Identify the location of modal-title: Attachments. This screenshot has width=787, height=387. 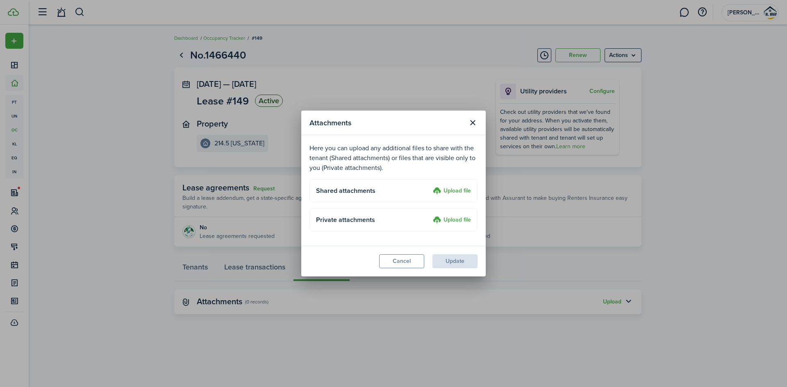
(387, 123).